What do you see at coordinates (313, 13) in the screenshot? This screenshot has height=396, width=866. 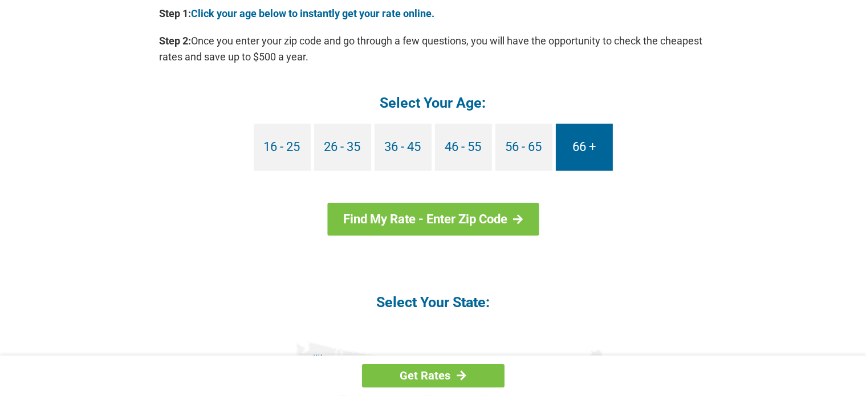 I see `a: Click your age below to instantly get your rate online.` at bounding box center [313, 13].